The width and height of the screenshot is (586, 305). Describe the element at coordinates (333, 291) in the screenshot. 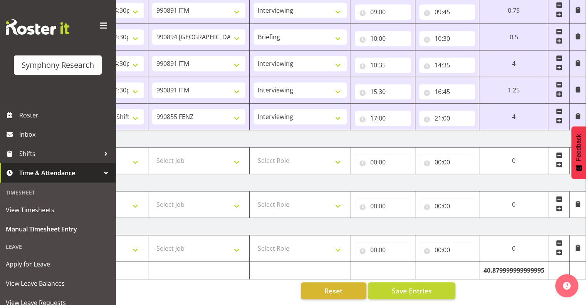

I see `span: Reset` at that location.